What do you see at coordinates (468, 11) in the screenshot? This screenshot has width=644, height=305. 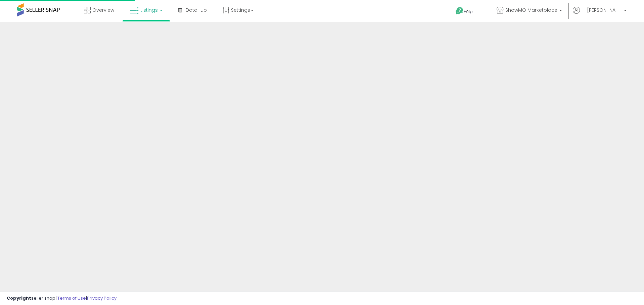 I see `span: Help` at bounding box center [468, 11].